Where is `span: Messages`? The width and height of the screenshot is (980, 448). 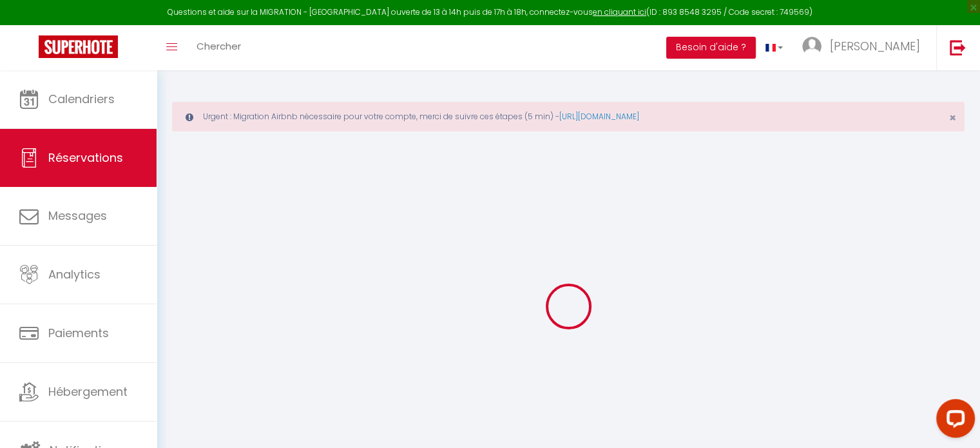
span: Messages is located at coordinates (77, 216).